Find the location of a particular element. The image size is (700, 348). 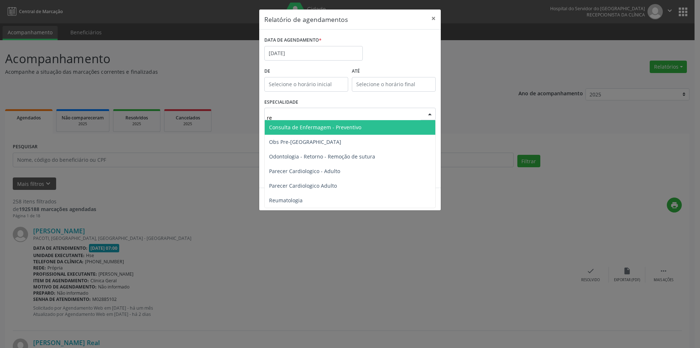

button: Close is located at coordinates (434, 18).